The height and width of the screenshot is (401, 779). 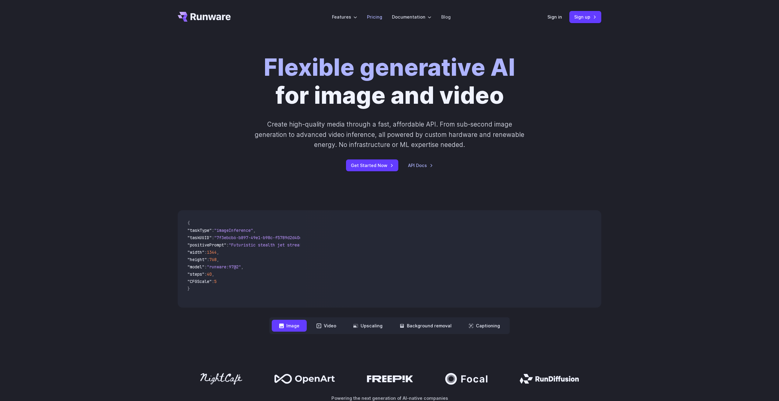 I want to click on span: "width", so click(x=196, y=252).